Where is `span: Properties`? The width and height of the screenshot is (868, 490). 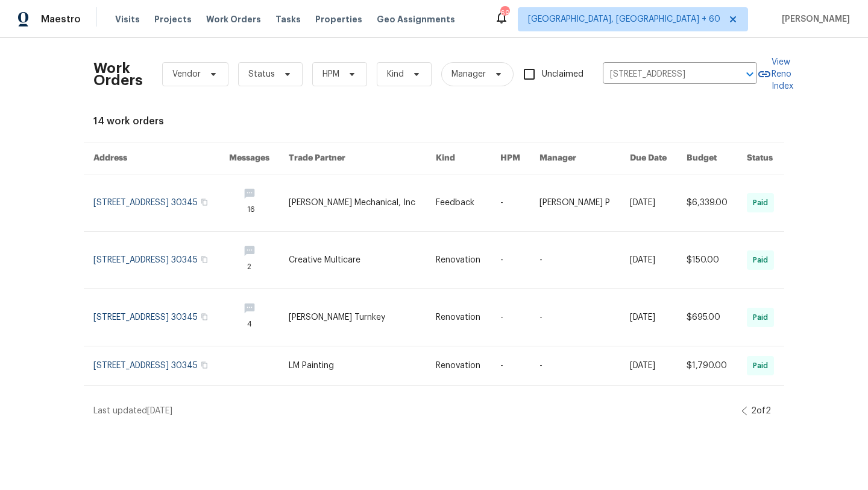
span: Properties is located at coordinates (339, 19).